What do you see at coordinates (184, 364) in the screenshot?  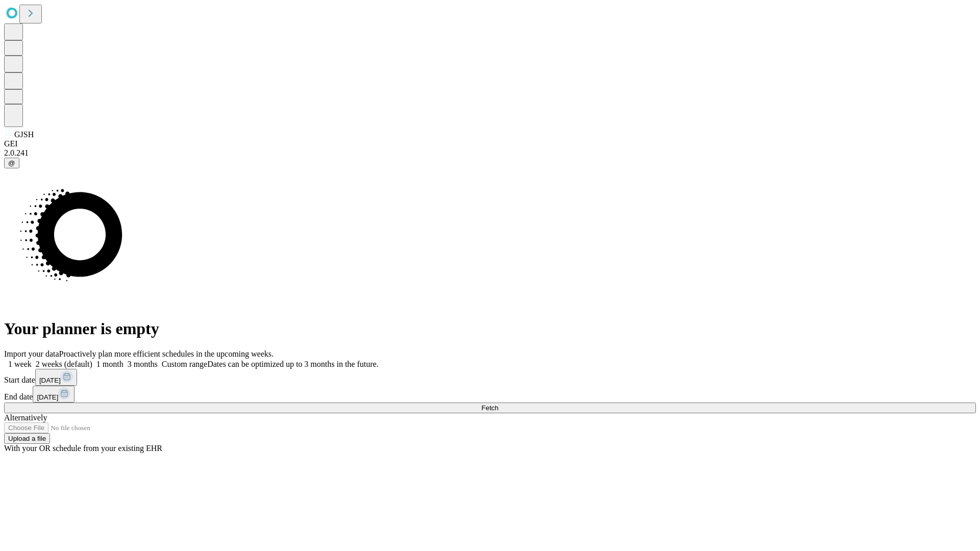 I see `span: Custom range` at bounding box center [184, 364].